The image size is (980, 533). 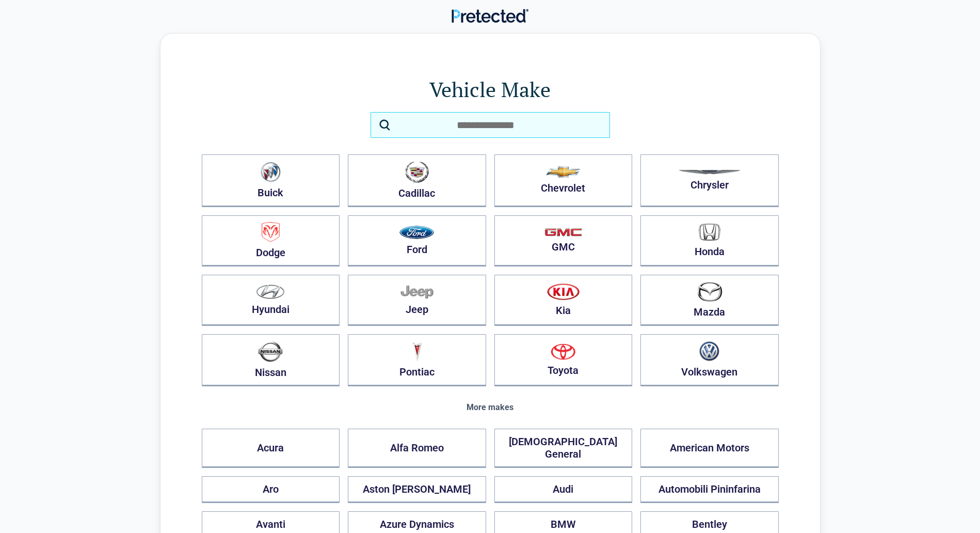 I want to click on button: Hyundai, so click(x=271, y=300).